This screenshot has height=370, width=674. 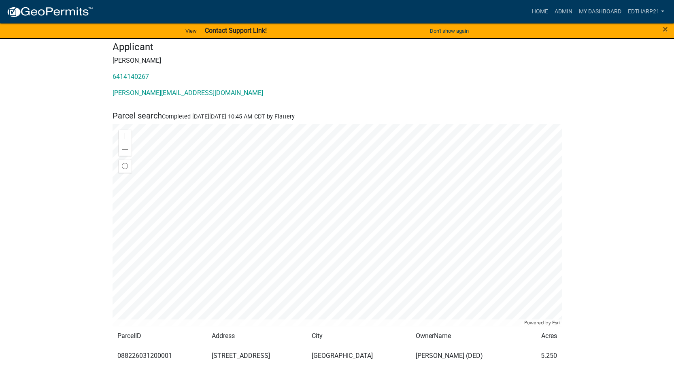 I want to click on td: Acres, so click(x=542, y=336).